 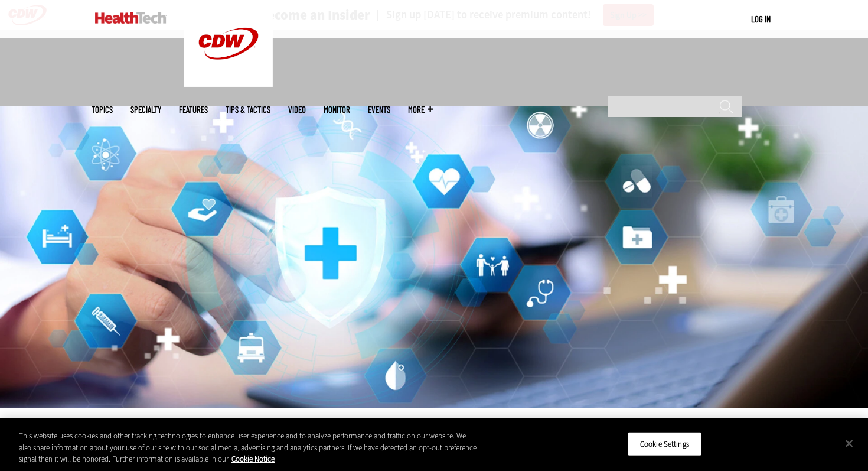 I want to click on span: Topics, so click(x=102, y=109).